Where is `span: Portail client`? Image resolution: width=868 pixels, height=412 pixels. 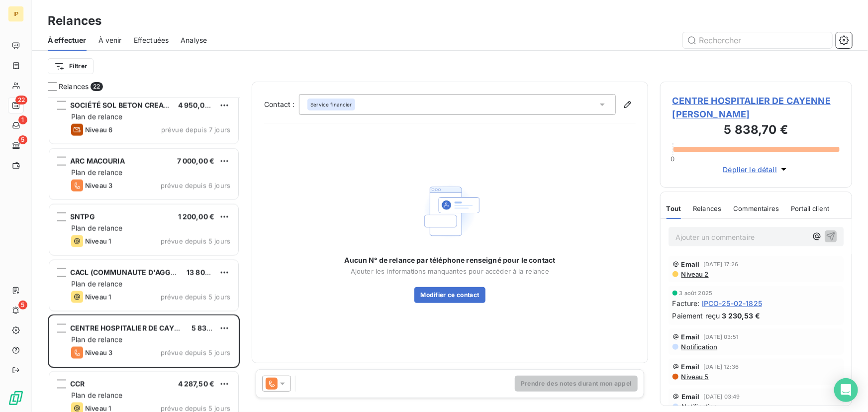
span: Portail client is located at coordinates (810, 209).